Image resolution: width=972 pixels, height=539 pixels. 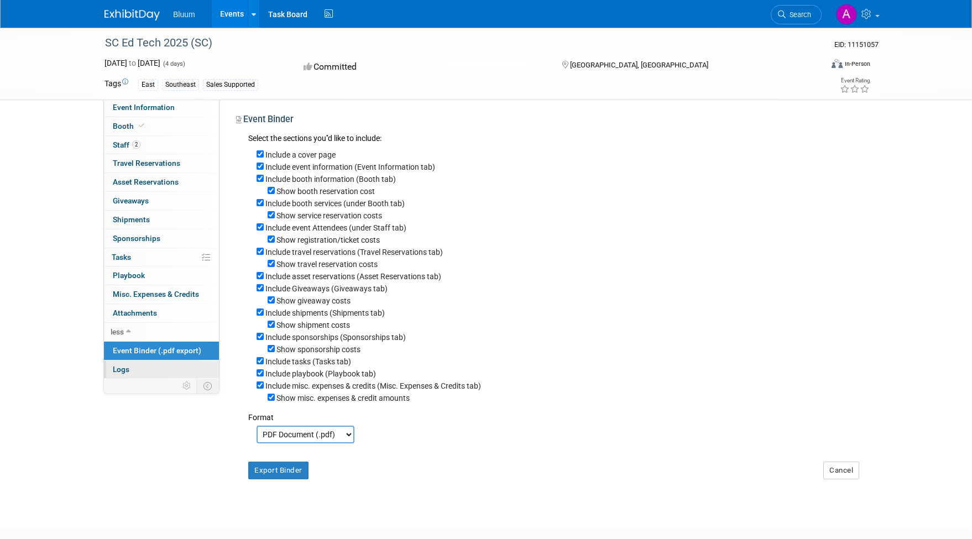 What do you see at coordinates (145, 182) in the screenshot?
I see `span: Asset Reservations` at bounding box center [145, 182].